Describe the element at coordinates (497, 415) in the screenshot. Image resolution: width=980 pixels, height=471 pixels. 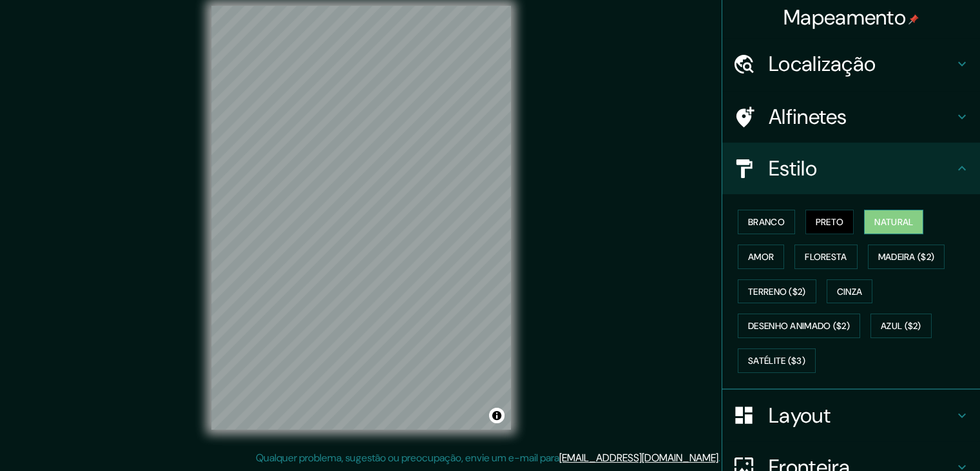
I see `button: Alternar atribuição` at that location.